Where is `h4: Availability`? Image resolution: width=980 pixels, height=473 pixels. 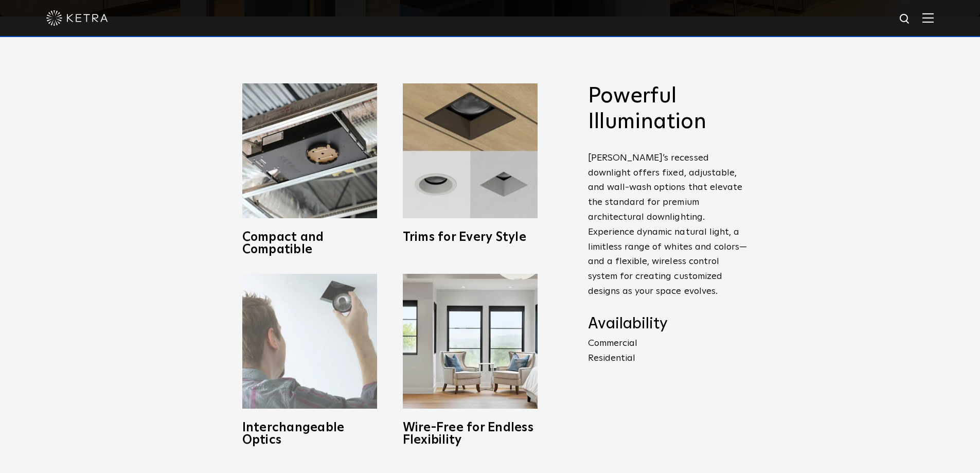 h4: Availability is located at coordinates (668, 324).